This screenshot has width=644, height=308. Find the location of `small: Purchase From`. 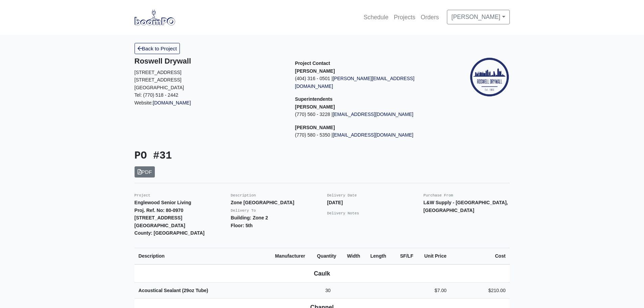

small: Purchase From is located at coordinates (438, 195).